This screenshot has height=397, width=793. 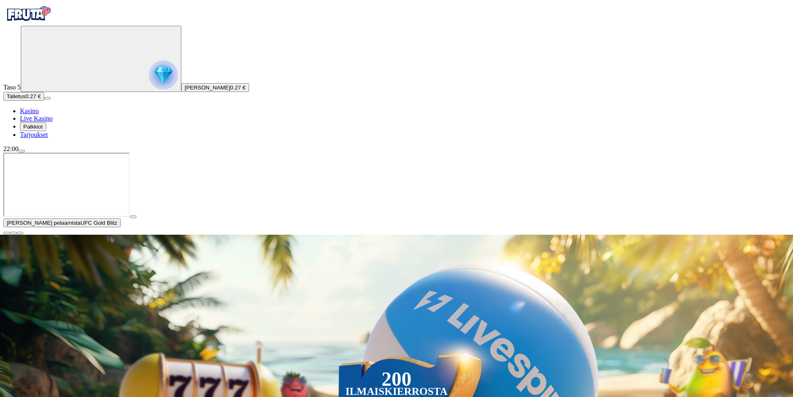 I want to click on span: Talletus, so click(x=16, y=96).